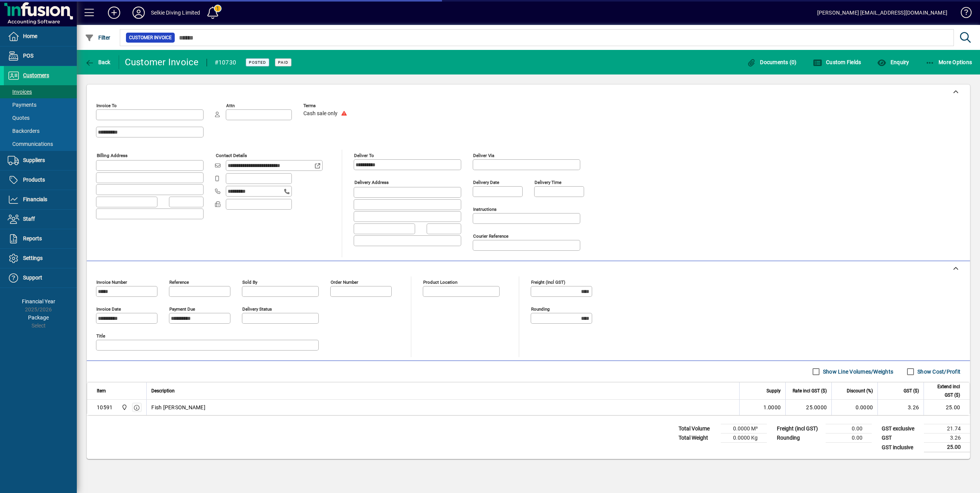 Image resolution: width=980 pixels, height=493 pixels. Describe the element at coordinates (23, 131) in the screenshot. I see `span: Backorders` at that location.